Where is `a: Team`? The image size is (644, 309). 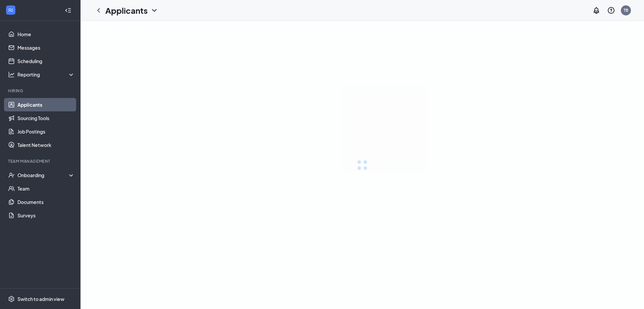
a: Team is located at coordinates (46, 189).